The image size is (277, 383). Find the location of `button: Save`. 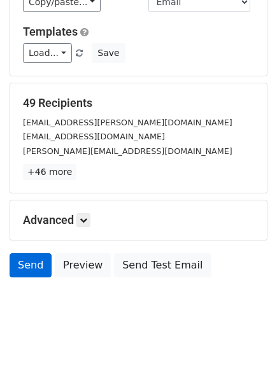

button: Save is located at coordinates (108, 53).